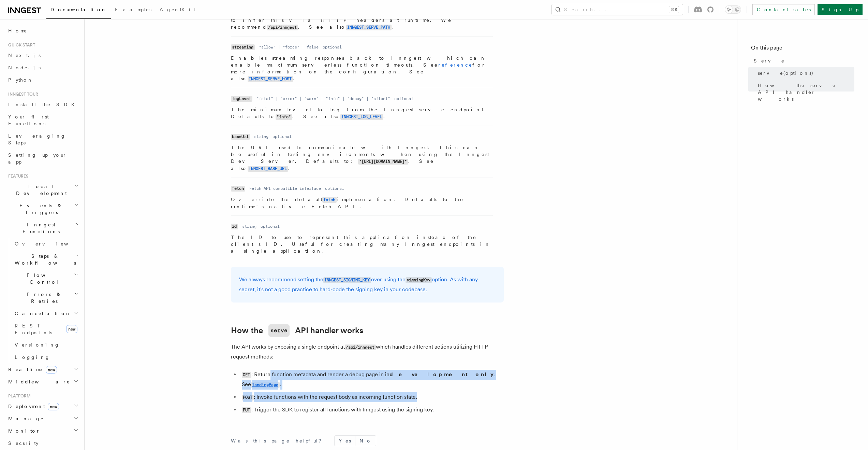 The image size is (868, 450). Describe the element at coordinates (23, 431) in the screenshot. I see `span: Monitor` at that location.